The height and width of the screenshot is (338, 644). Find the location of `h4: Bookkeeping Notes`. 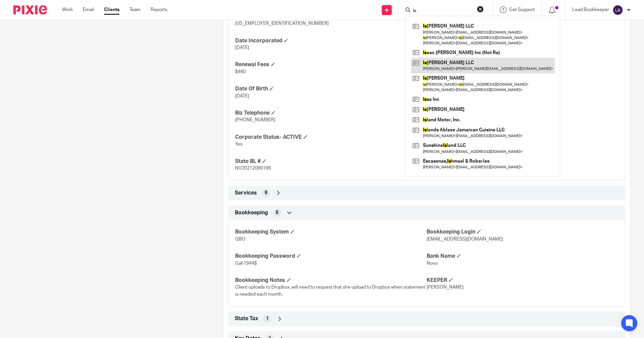

h4: Bookkeeping Notes is located at coordinates (331, 280).